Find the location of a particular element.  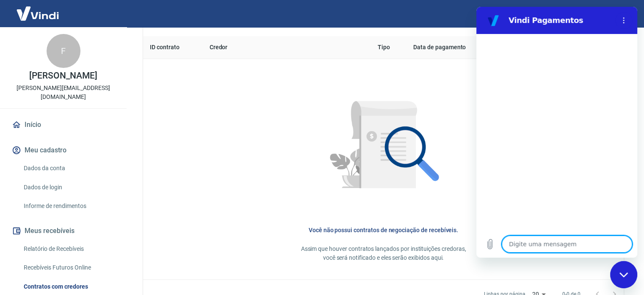

th: Tipo is located at coordinates (389, 48).